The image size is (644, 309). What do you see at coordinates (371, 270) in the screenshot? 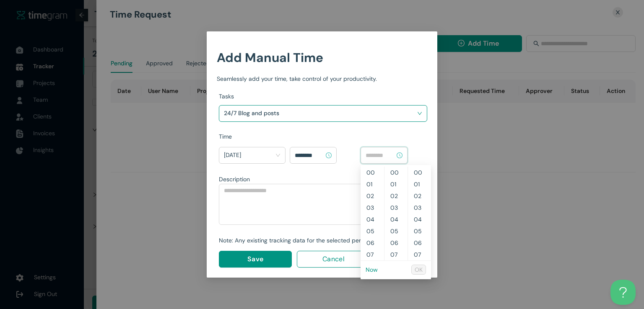
I see `a: Now` at bounding box center [371, 270].